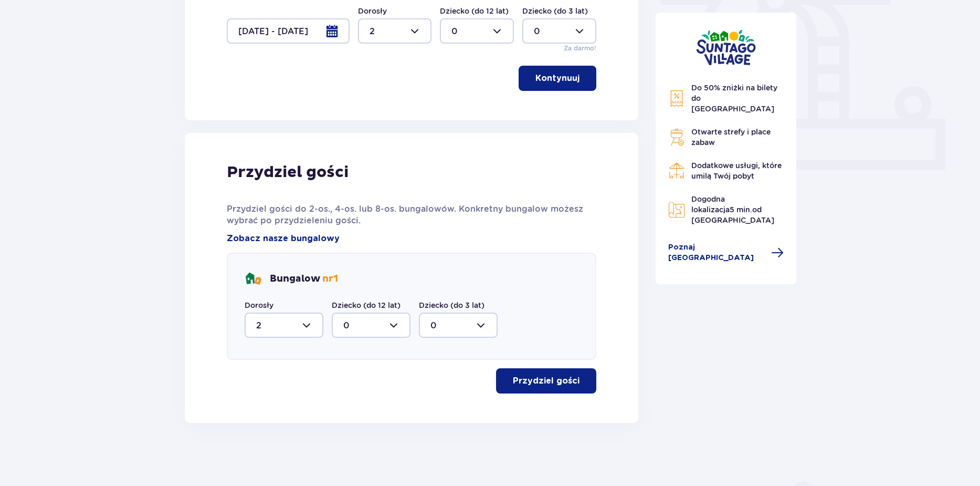 This screenshot has width=980, height=486. What do you see at coordinates (283, 238) in the screenshot?
I see `a: Zobacz nasze bungalowy` at bounding box center [283, 238].